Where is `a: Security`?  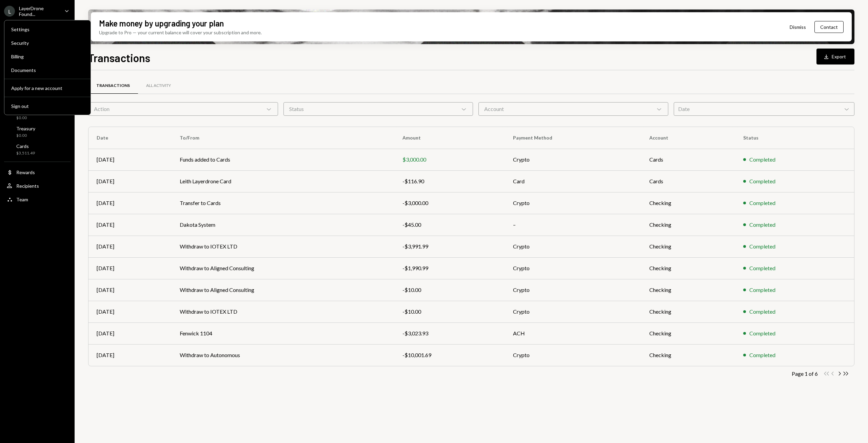
a: Security is located at coordinates (47, 43).